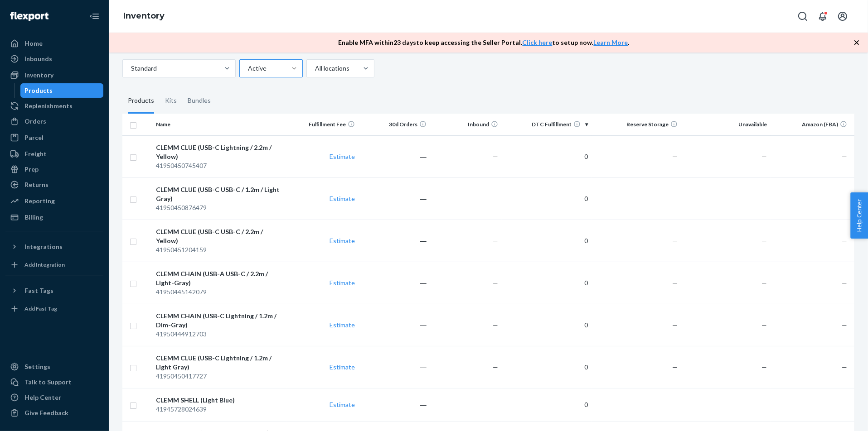  I want to click on div: CLEMM CHAIN (USB-A USB-C / 2.2m / Light-Gray), so click(219, 279).